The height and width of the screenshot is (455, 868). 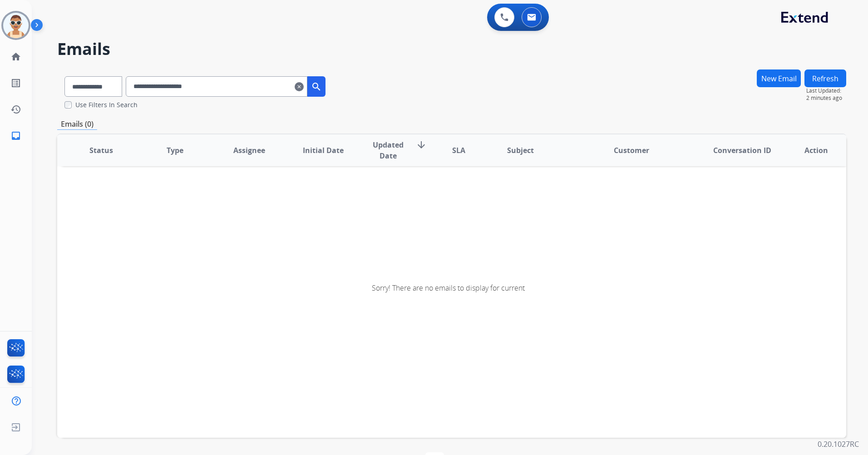 I want to click on mat-icon: clear, so click(x=299, y=87).